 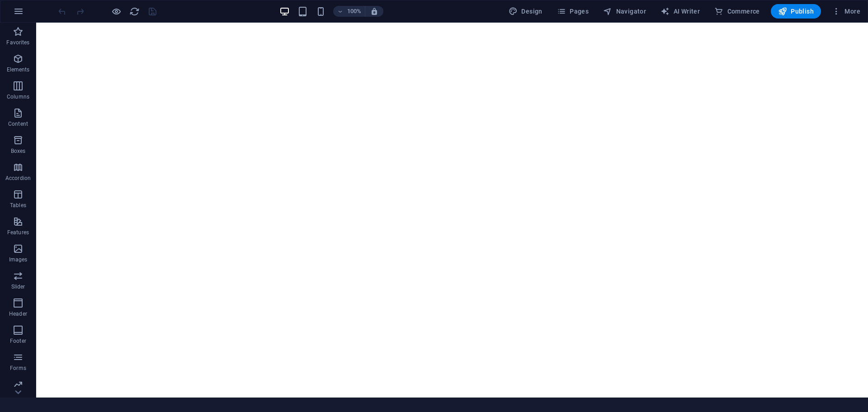 What do you see at coordinates (18, 151) in the screenshot?
I see `p: Boxes` at bounding box center [18, 151].